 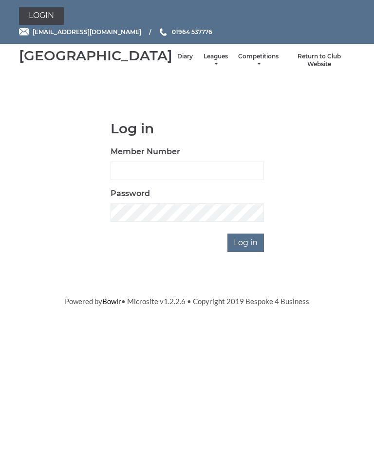 I want to click on a: Diary, so click(x=185, y=56).